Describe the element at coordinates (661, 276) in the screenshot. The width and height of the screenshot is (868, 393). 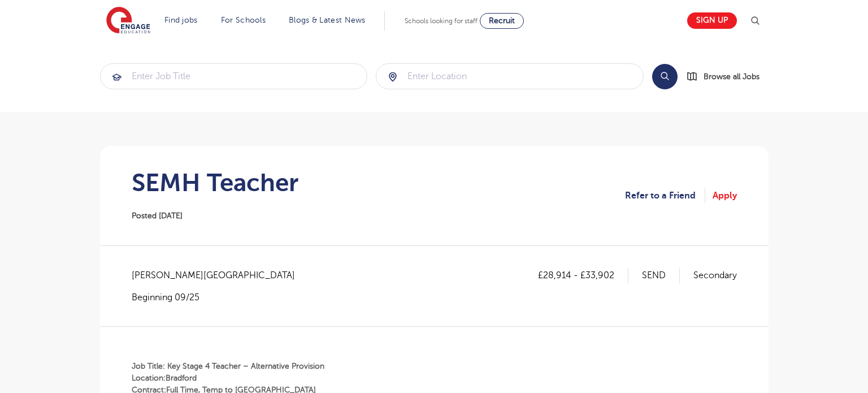
I see `p: SEND` at that location.